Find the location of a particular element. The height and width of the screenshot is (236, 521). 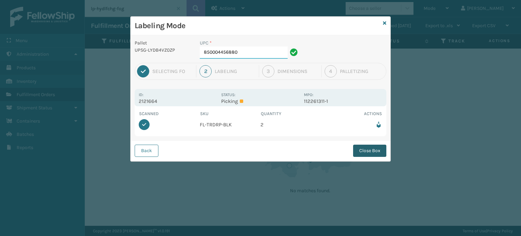

p: Picking is located at coordinates (260, 101).